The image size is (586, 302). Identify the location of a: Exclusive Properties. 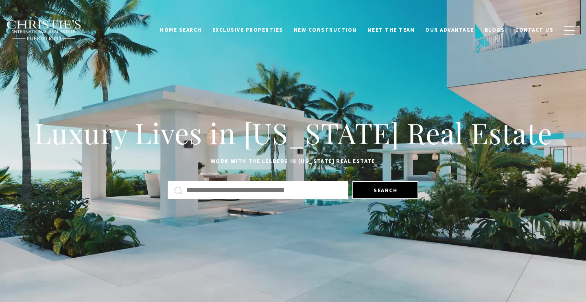
(248, 30).